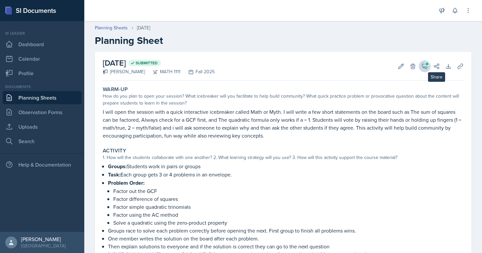 The height and width of the screenshot is (253, 482). Describe the element at coordinates (289, 191) in the screenshot. I see `p: Factor out the GCF` at that location.